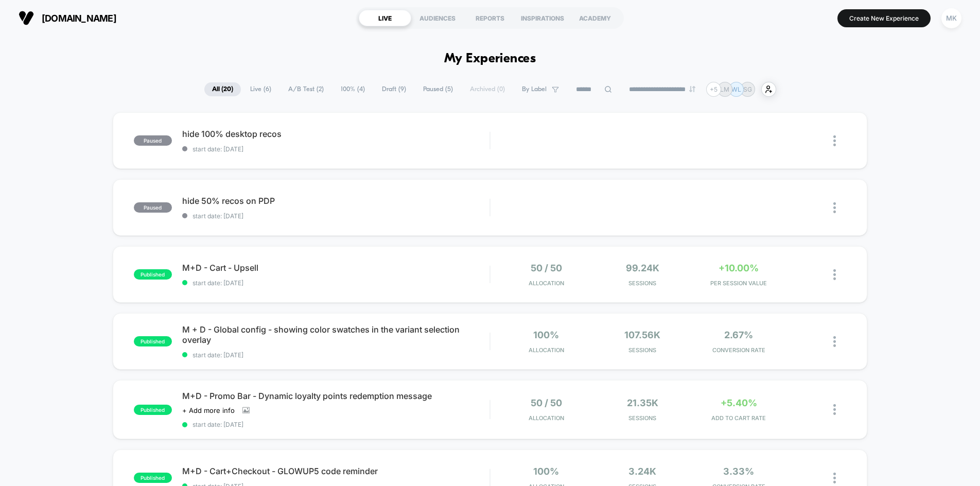 The width and height of the screenshot is (980, 486). Describe the element at coordinates (490, 59) in the screenshot. I see `h1: My Experiences` at that location.